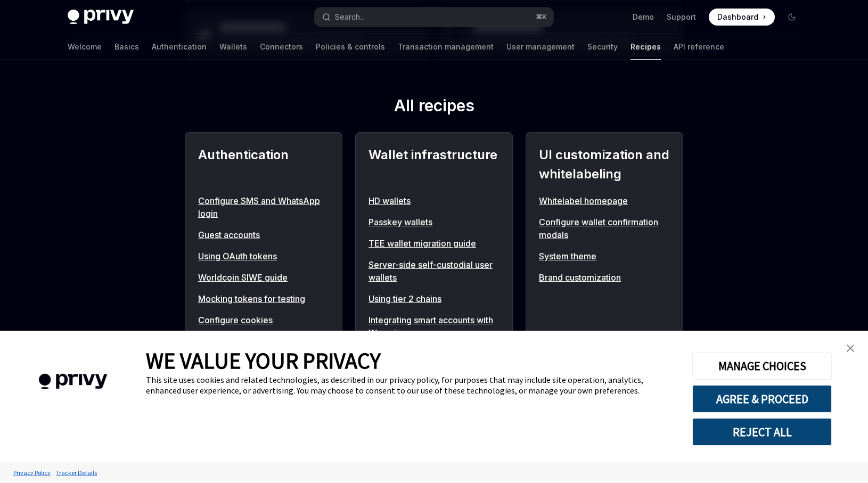 The width and height of the screenshot is (868, 483). I want to click on a: Integrating smart accounts with Wagmi, so click(434, 327).